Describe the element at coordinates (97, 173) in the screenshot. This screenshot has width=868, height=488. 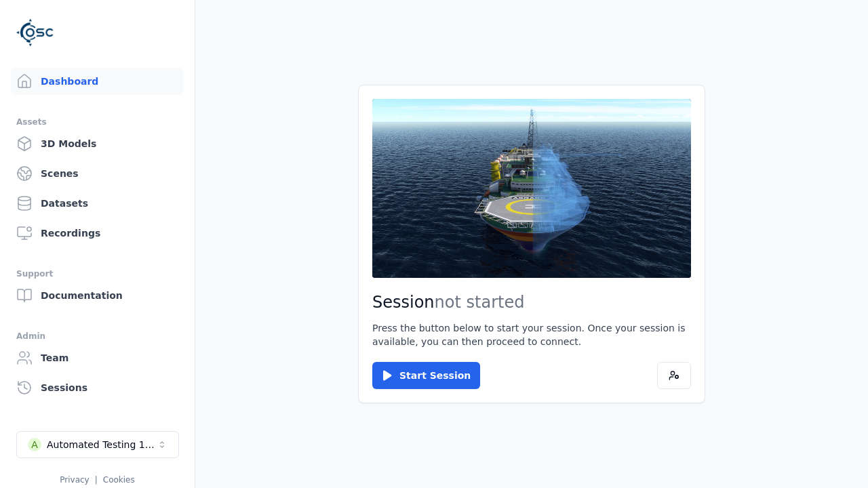
I see `a: Scenes` at that location.